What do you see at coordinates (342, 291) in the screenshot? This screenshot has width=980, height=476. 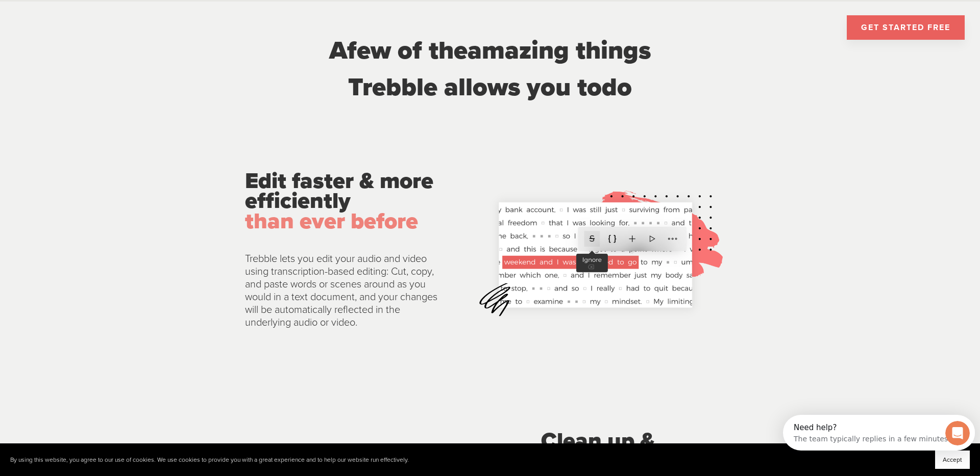 I see `p: Trebble lets you edit your audio and video using transcription-based editing: Cut, copy, and past...` at bounding box center [342, 291].